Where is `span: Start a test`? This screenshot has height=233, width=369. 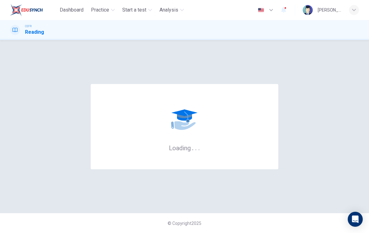 span: Start a test is located at coordinates (134, 10).